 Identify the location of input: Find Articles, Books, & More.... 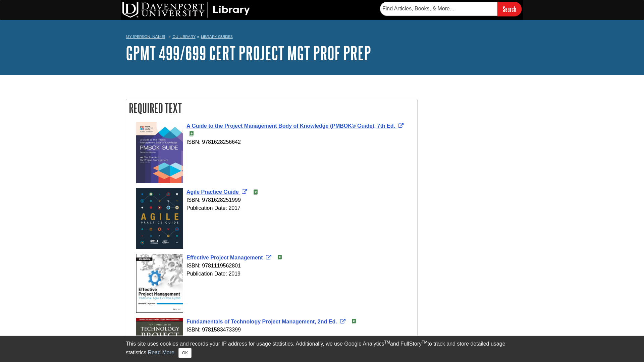
(439, 9).